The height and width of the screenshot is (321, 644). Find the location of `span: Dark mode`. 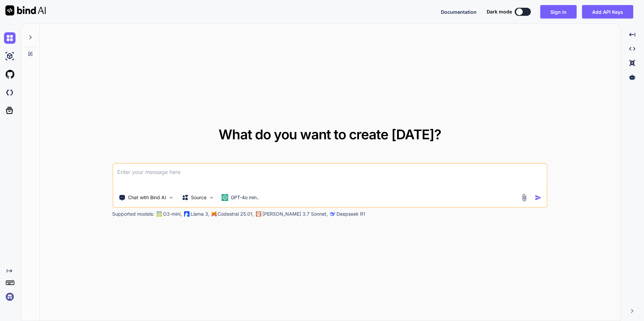

span: Dark mode is located at coordinates (499, 12).